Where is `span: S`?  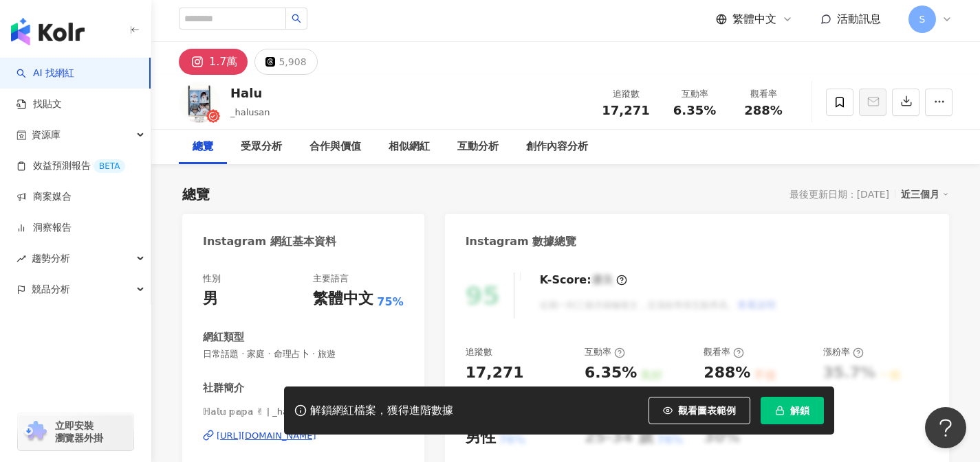
span: S is located at coordinates (922, 19).